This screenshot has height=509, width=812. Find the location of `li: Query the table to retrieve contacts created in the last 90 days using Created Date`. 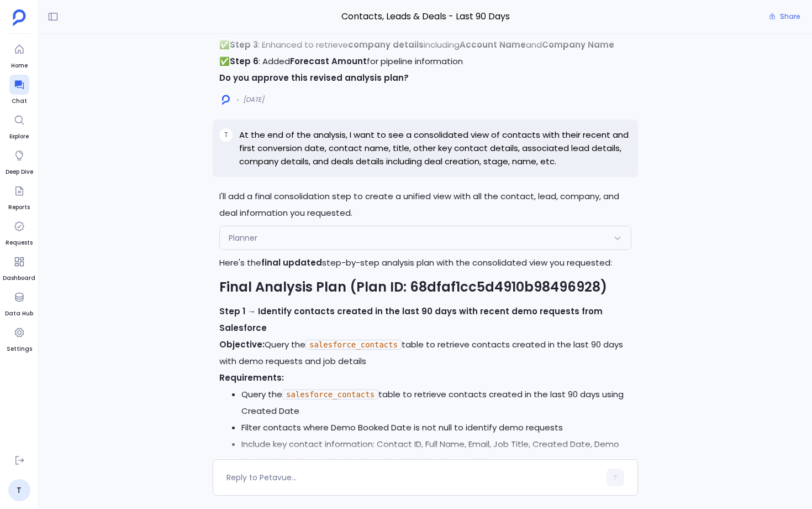

li: Query the table to retrieve contacts created in the last 90 days using Created Date is located at coordinates (436, 403).